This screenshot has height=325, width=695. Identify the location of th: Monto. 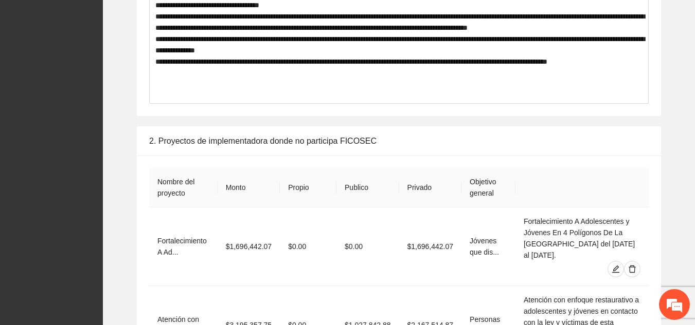
(249, 188).